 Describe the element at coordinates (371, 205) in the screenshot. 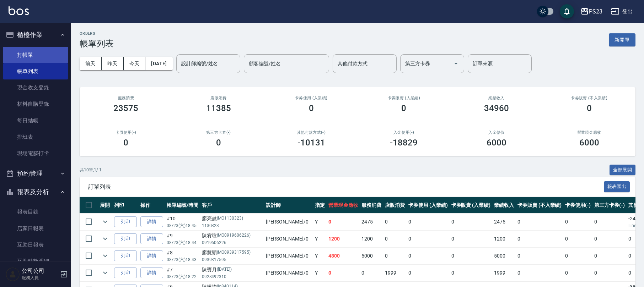

I see `th: 服務消費` at that location.